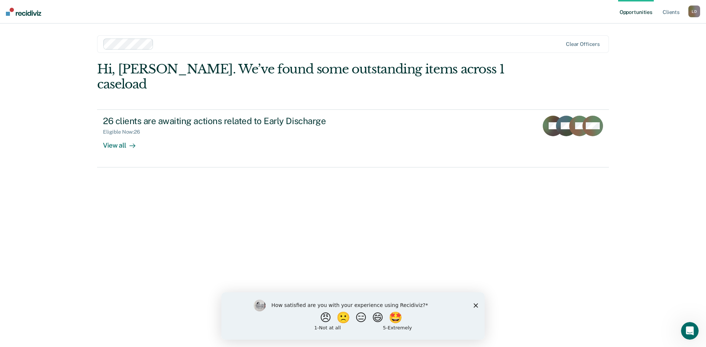 The height and width of the screenshot is (347, 706). I want to click on button: 3, so click(140, 25).